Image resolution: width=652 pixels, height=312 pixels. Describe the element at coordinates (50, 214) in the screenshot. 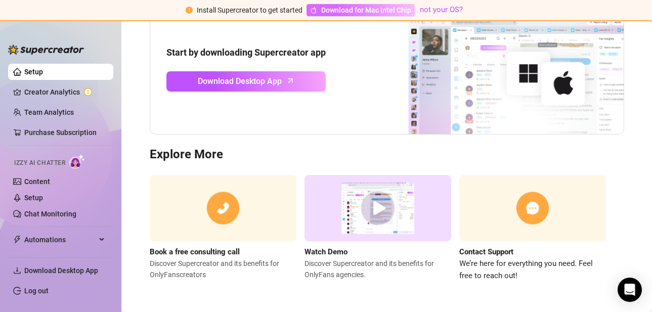

I see `a: Chat Monitoring` at that location.